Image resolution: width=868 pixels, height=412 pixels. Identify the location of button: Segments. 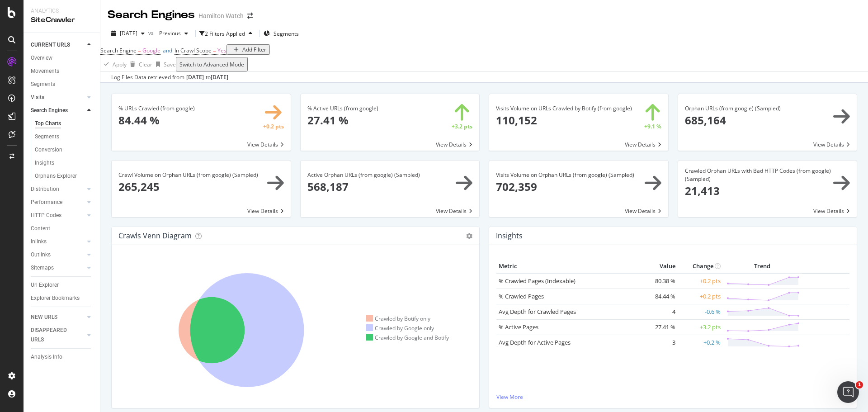
(281, 34).